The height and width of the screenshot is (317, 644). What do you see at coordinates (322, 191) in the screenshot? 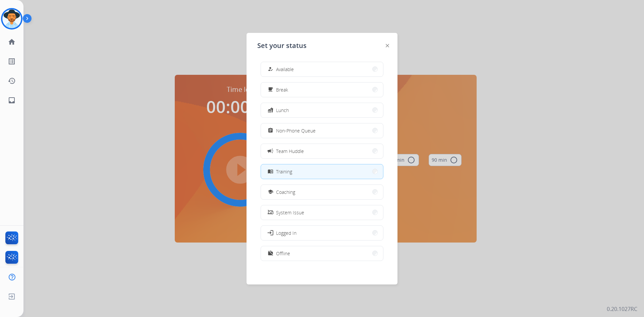
I see `button: Coaching` at bounding box center [322, 191].